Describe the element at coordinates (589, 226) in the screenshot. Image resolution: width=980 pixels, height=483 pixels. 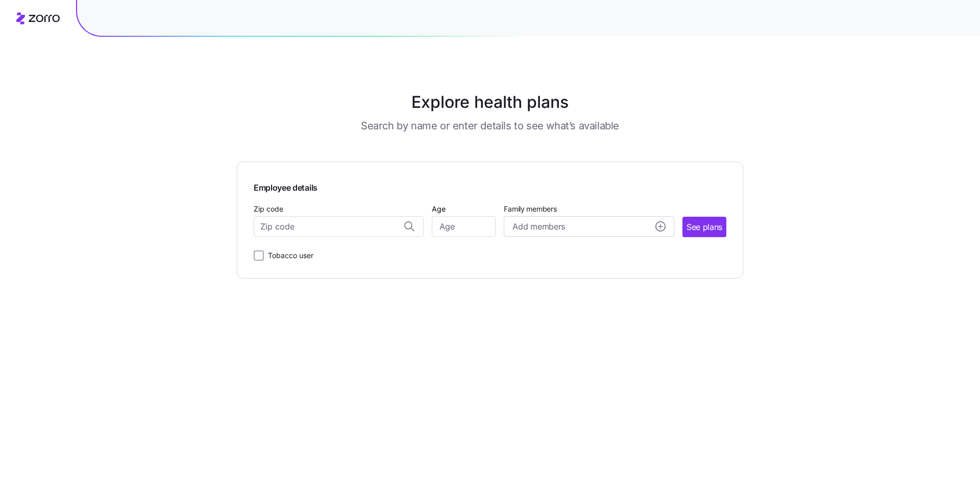
I see `button: Add membersadd icon` at that location.